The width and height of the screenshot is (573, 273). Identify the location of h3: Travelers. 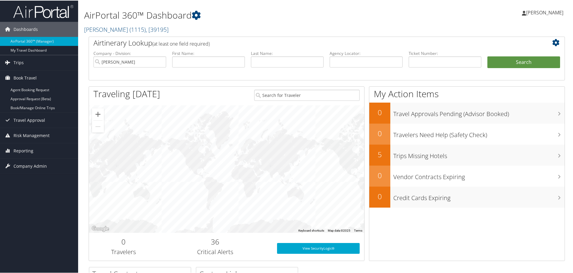
(123, 252).